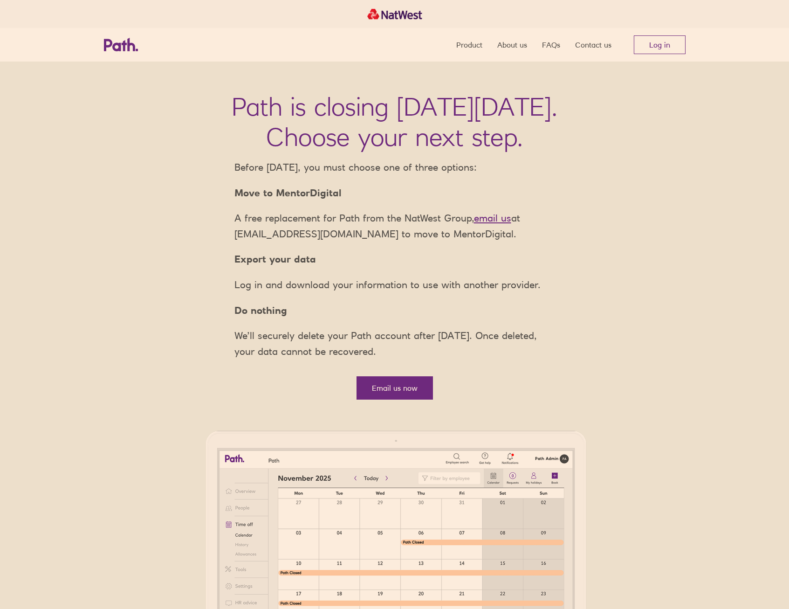  I want to click on a: About us, so click(512, 45).